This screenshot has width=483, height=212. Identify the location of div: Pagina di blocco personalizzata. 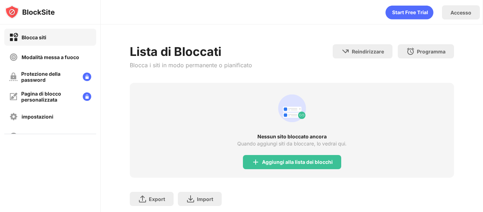
(49, 97).